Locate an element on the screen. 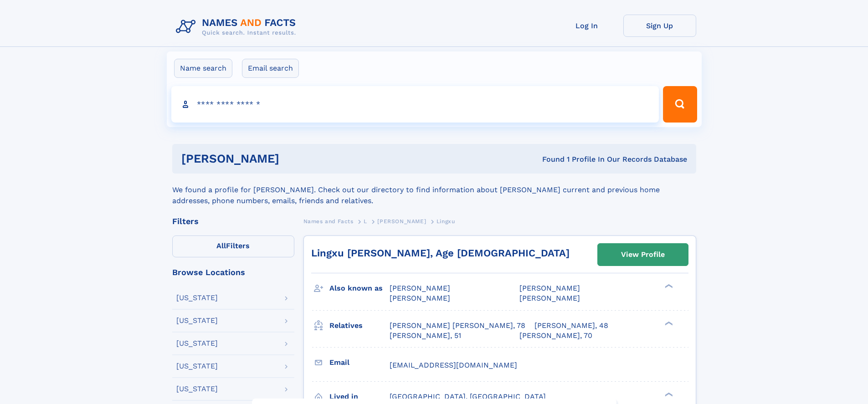 The image size is (868, 404). div: Filters is located at coordinates (233, 221).